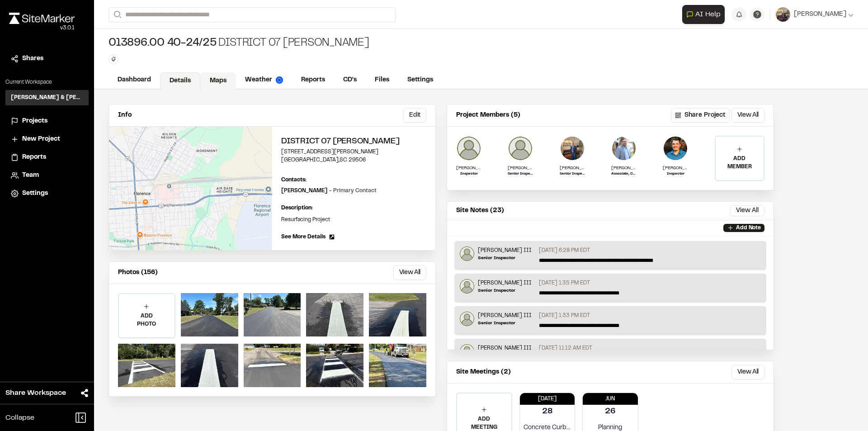 Image resolution: width=868 pixels, height=431 pixels. What do you see at coordinates (34, 157) in the screenshot?
I see `span: Reports` at bounding box center [34, 157].